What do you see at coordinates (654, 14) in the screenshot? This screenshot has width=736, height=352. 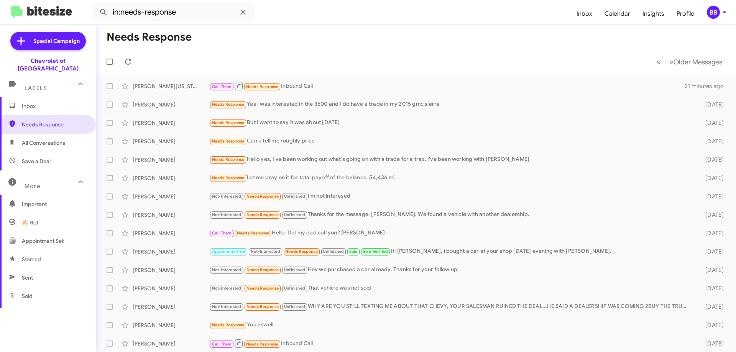 I see `a: Insights` at bounding box center [654, 14].